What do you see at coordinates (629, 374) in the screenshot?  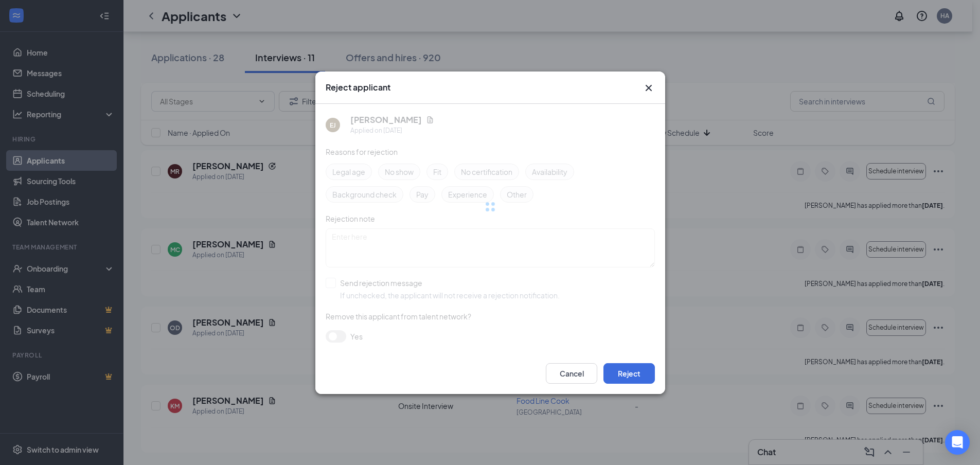 I see `button: Reject` at bounding box center [629, 374].